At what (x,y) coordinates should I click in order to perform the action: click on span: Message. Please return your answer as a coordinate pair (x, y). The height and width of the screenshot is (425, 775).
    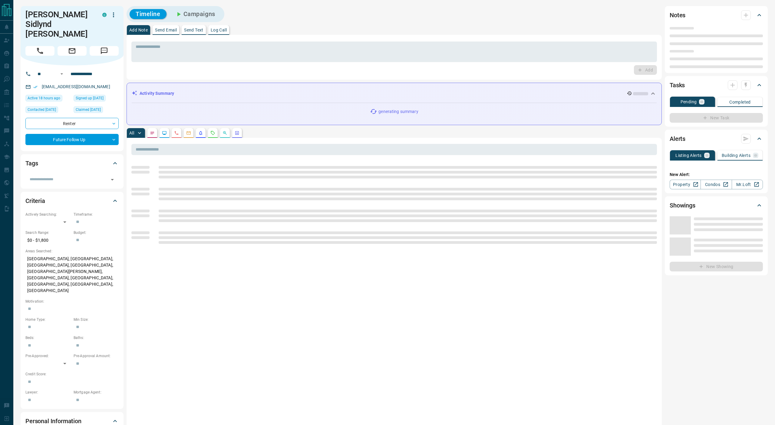
    Looking at the image, I should click on (104, 51).